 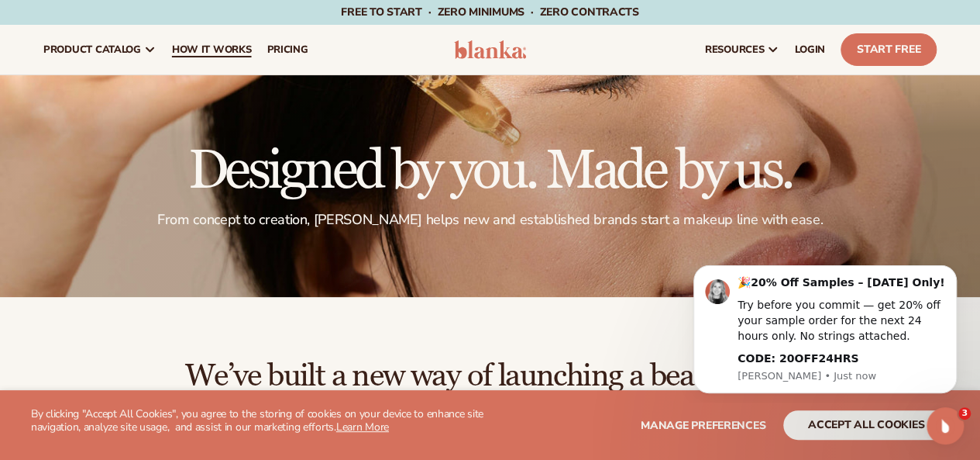 I want to click on button: Manage preferences, so click(x=703, y=425).